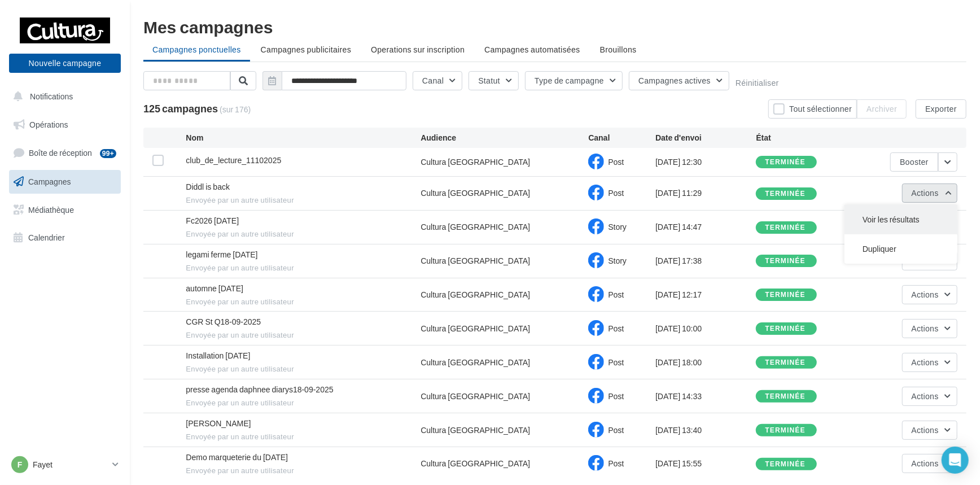 This screenshot has width=980, height=485. I want to click on div: Mes campagnes, so click(554, 26).